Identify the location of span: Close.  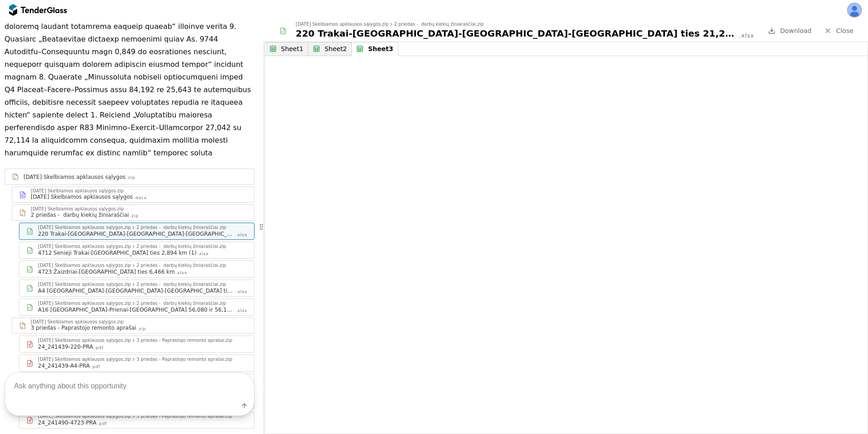
(844, 31).